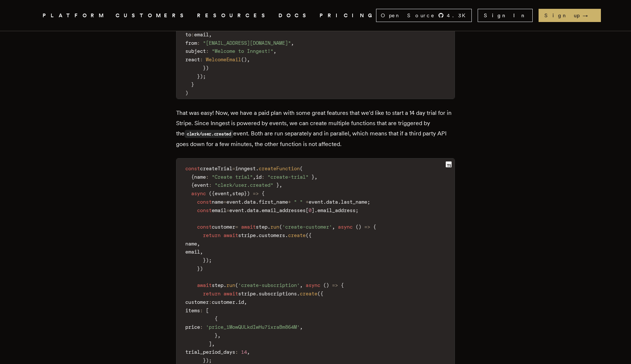 The height and width of the screenshot is (364, 631). I want to click on span: items, so click(193, 310).